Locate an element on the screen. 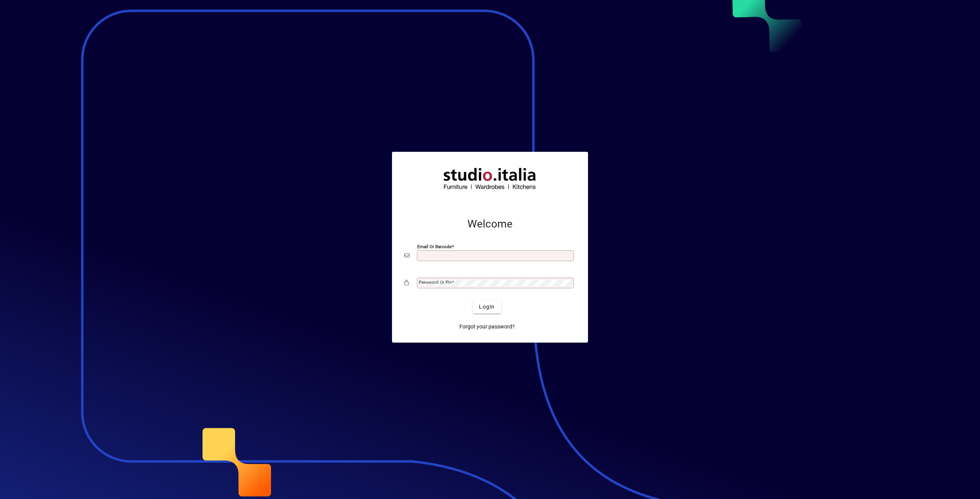 The width and height of the screenshot is (980, 499). mat-label: Password or Pin is located at coordinates (435, 283).